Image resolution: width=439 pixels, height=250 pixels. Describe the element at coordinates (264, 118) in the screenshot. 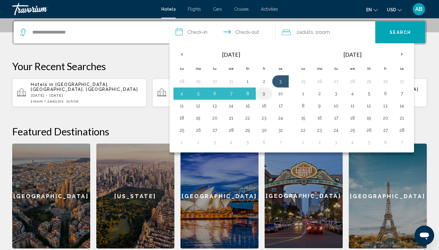

I see `button: Day 23` at that location.